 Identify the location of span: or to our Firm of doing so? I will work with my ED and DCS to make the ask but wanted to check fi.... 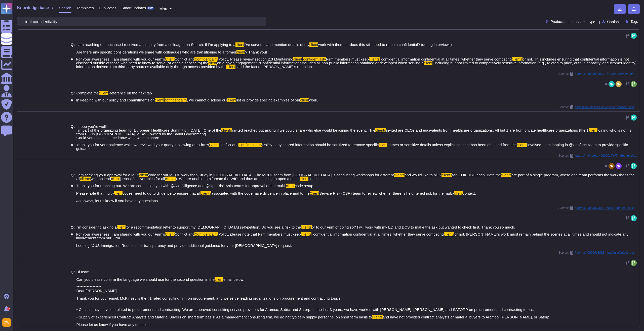
(413, 227).